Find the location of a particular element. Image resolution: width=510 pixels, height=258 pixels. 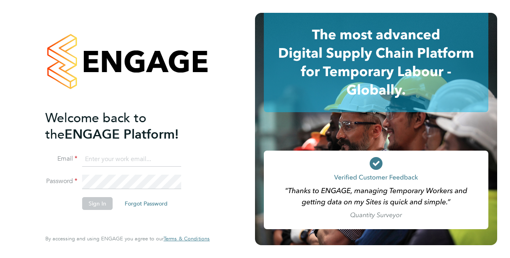

label: Email is located at coordinates (61, 159).